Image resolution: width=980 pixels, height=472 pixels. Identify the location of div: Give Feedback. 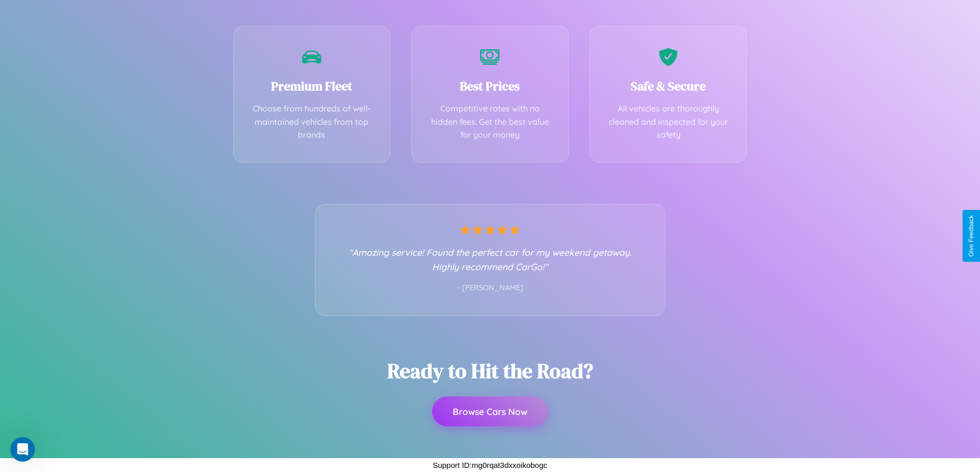
(971, 236).